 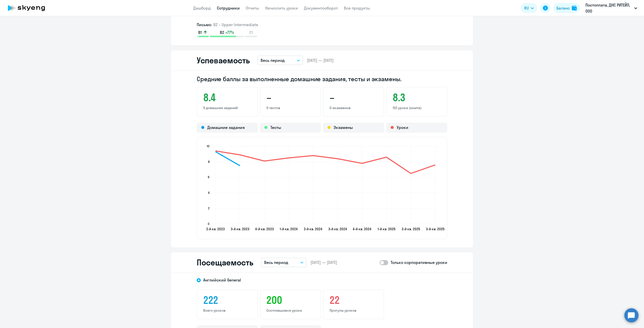 I want to click on p: 5 домашних заданий, so click(x=227, y=108).